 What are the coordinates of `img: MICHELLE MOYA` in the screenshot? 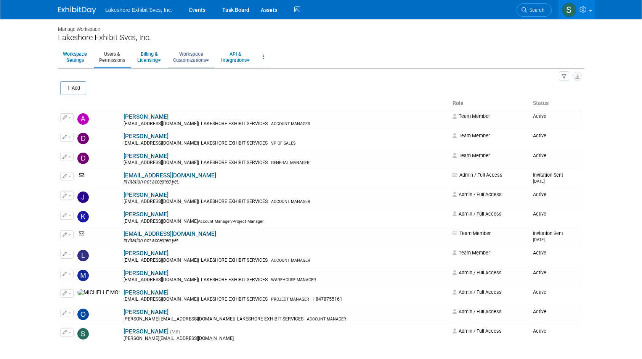 It's located at (98, 292).